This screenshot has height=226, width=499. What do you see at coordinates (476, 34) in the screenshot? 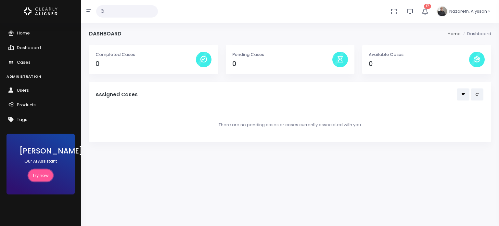
I see `li: Dashboard` at bounding box center [476, 34].